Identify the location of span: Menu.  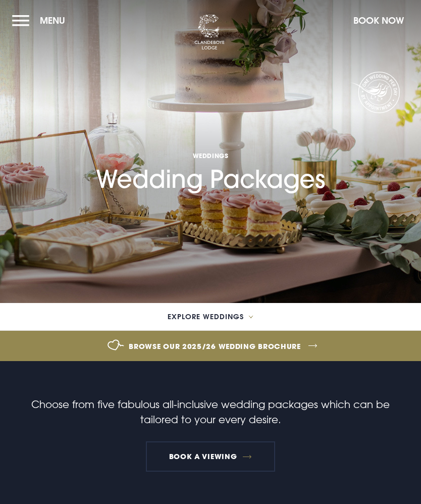
(52, 20).